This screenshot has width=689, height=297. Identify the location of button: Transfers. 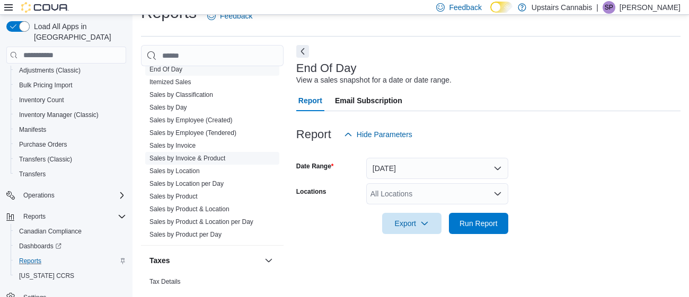
(70, 174).